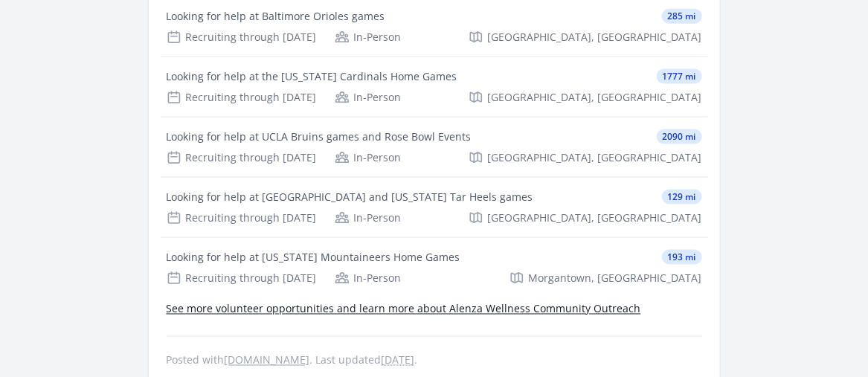 This screenshot has width=868, height=377. What do you see at coordinates (679, 76) in the screenshot?
I see `span: 1777 mi` at bounding box center [679, 76].